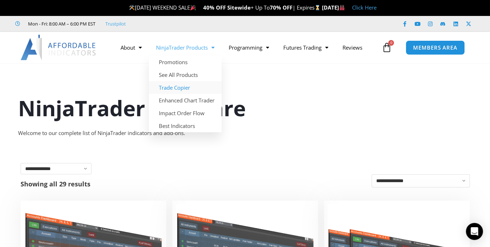  I want to click on strong: 40% OFF Sitewide, so click(227, 7).